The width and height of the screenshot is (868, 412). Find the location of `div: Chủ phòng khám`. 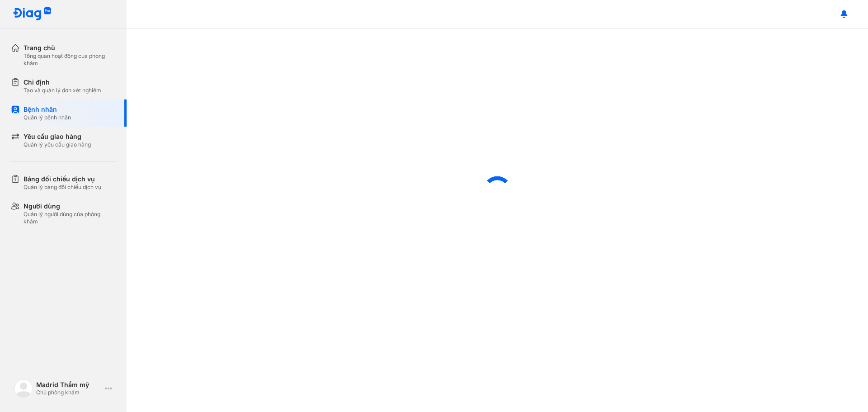

div: Chủ phòng khám is located at coordinates (69, 393).